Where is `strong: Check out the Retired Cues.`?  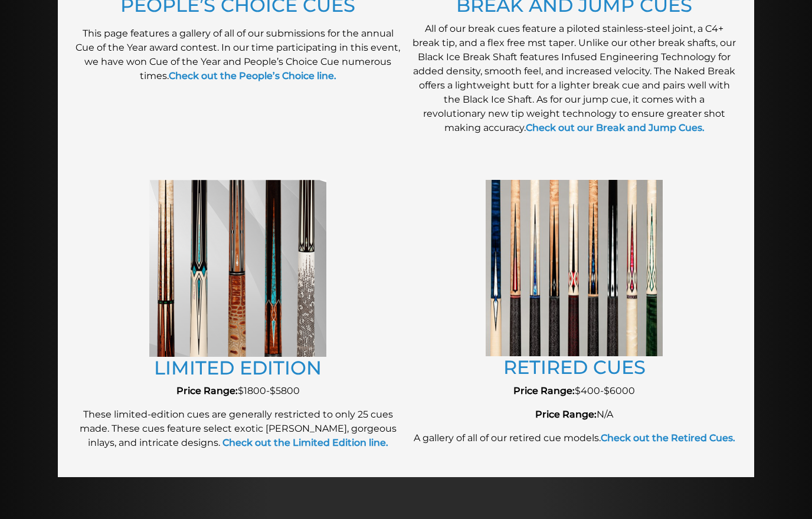 strong: Check out the Retired Cues. is located at coordinates (668, 438).